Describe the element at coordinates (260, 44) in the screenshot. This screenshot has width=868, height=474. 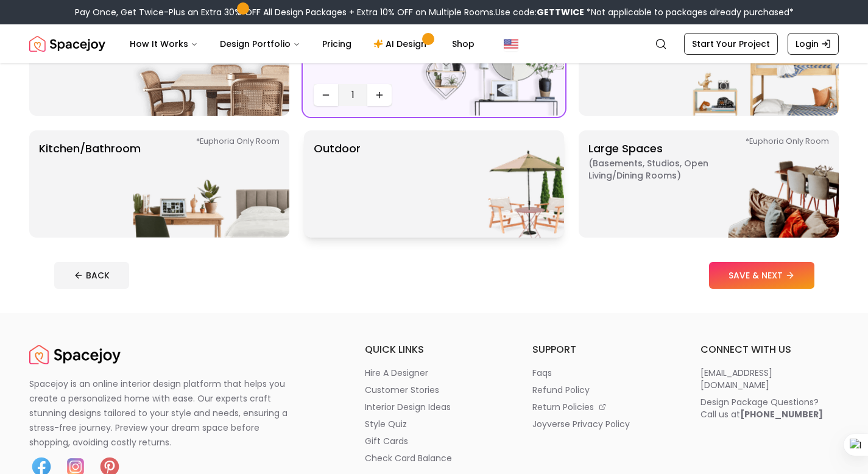
I see `button: Design Portfolio` at that location.